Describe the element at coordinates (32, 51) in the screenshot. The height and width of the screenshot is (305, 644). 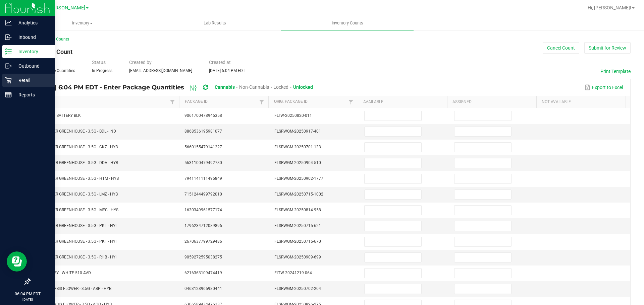
I see `p: Inventory` at that location.